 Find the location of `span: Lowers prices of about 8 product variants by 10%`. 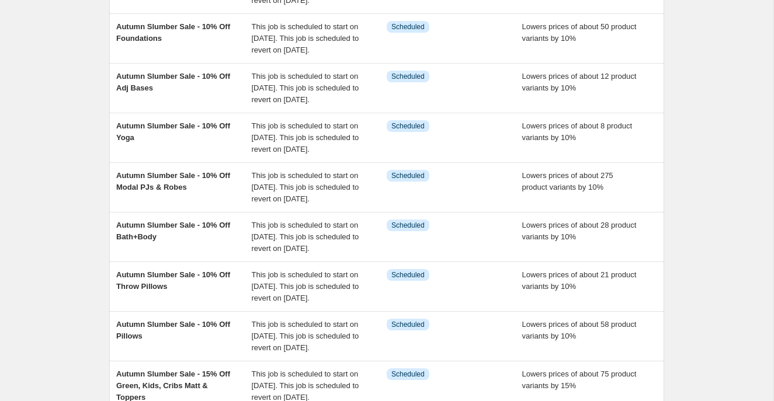

span: Lowers prices of about 8 product variants by 10% is located at coordinates (577, 131).